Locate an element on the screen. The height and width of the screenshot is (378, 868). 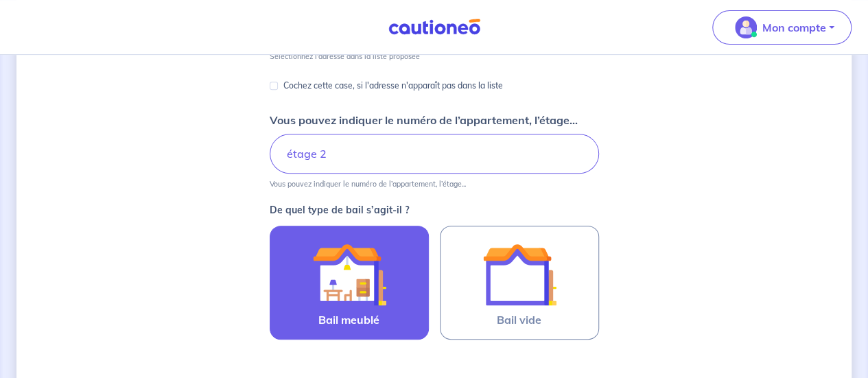
img: illu_furnished_lease.svg is located at coordinates (349, 275).